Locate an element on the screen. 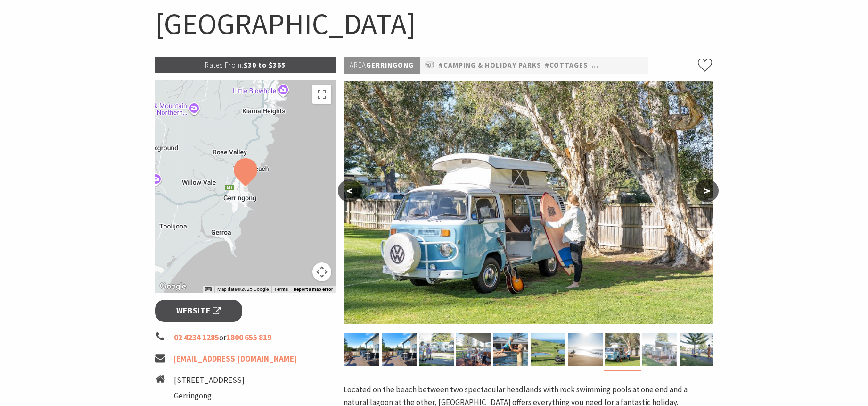 The image size is (868, 406). span: Rates From: is located at coordinates (224, 64).